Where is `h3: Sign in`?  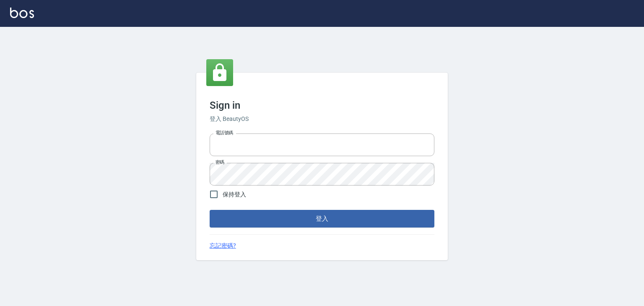 h3: Sign in is located at coordinates (322, 105).